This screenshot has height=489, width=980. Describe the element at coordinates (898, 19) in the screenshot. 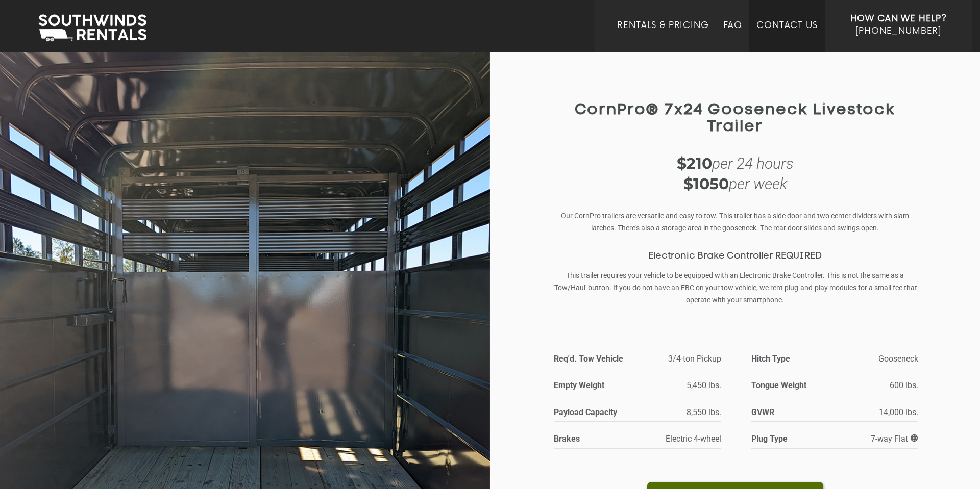

I see `strong: How Can We Help?` at that location.